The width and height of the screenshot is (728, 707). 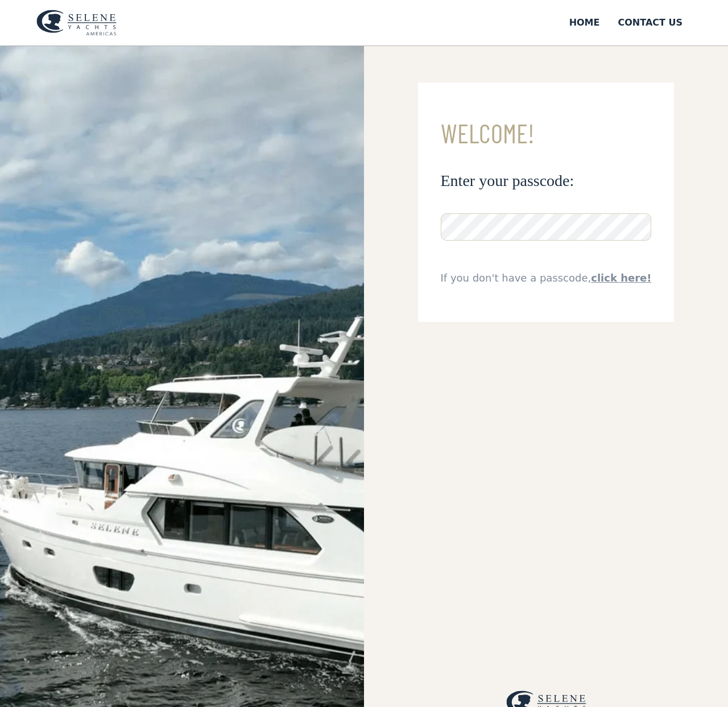 I want to click on h3: Welcome!, so click(x=545, y=133).